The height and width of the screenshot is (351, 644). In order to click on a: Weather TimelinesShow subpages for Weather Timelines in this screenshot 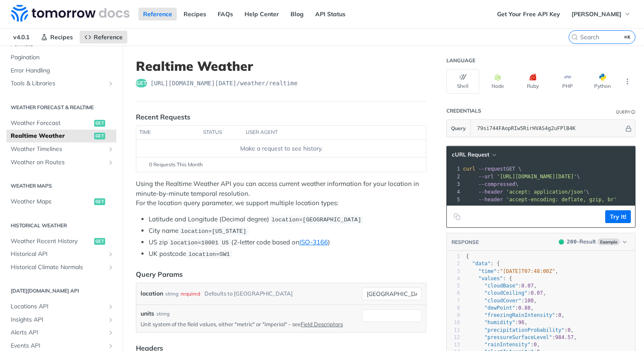, I will do `click(61, 149)`.